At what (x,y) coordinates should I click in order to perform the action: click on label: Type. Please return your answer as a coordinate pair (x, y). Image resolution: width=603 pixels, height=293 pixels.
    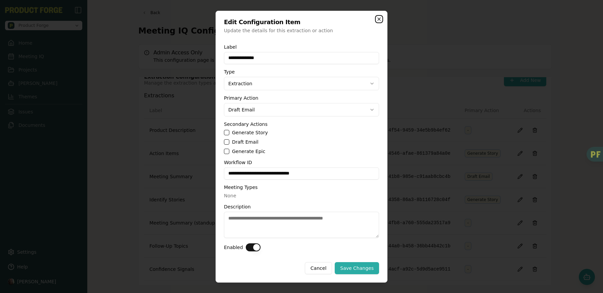
    Looking at the image, I should click on (302, 72).